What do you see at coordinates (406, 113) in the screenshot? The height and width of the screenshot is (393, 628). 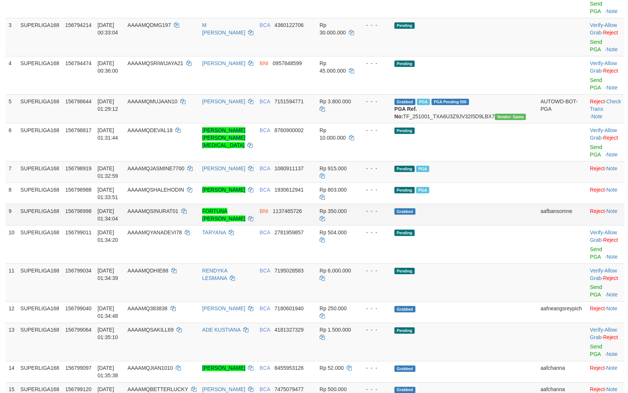 I see `b: PGA Ref. No:` at bounding box center [406, 113].